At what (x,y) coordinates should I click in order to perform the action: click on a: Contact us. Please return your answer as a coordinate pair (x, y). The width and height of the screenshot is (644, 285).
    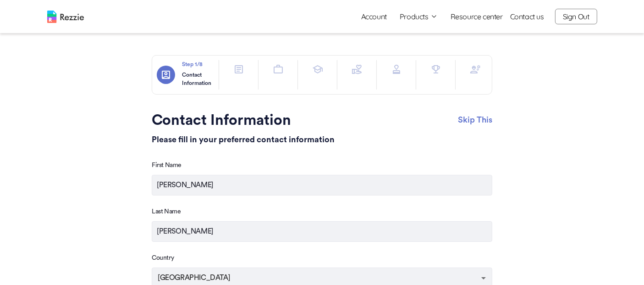
    Looking at the image, I should click on (527, 17).